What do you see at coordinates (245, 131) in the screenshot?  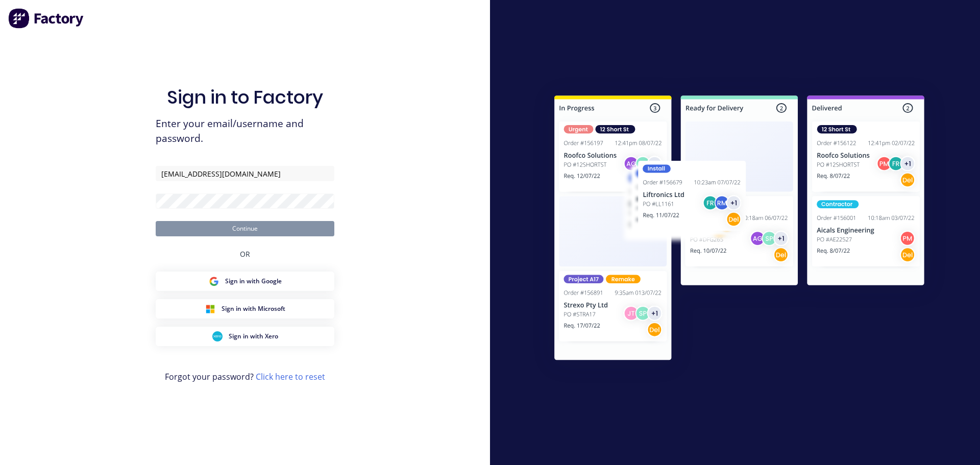 I see `span: Enter your email/username and password.` at bounding box center [245, 131].